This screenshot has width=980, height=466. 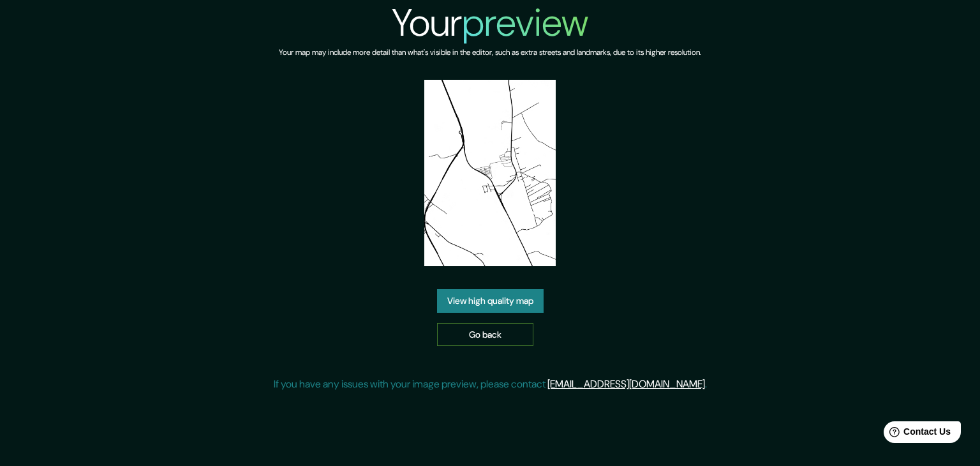 I want to click on img: created-map-preview, so click(x=490, y=173).